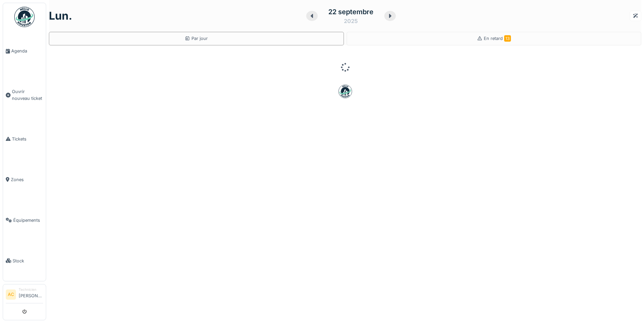 The width and height of the screenshot is (644, 323). What do you see at coordinates (27, 51) in the screenshot?
I see `span: Agenda` at bounding box center [27, 51].